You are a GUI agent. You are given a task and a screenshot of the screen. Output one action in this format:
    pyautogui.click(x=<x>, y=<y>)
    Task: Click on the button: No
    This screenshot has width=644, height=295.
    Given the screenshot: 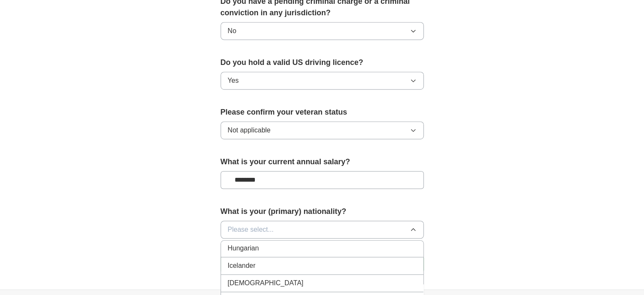 What is the action you would take?
    pyautogui.click(x=322, y=31)
    